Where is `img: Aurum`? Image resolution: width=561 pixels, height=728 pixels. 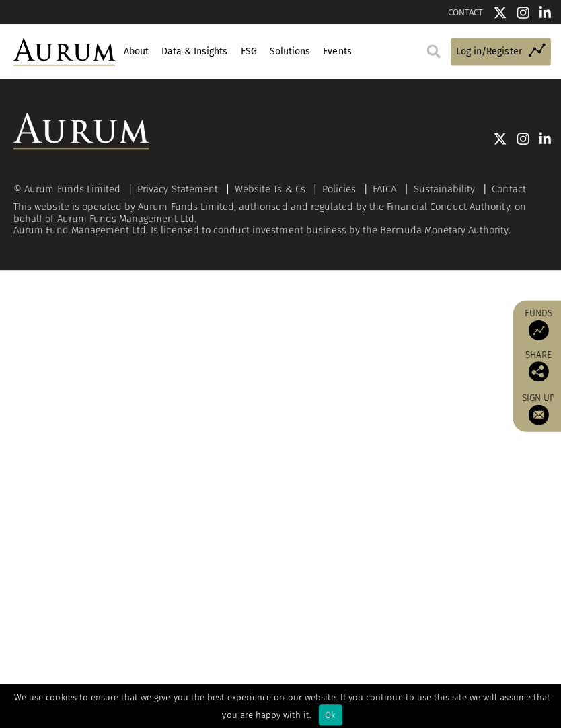
img: Aurum is located at coordinates (64, 52).